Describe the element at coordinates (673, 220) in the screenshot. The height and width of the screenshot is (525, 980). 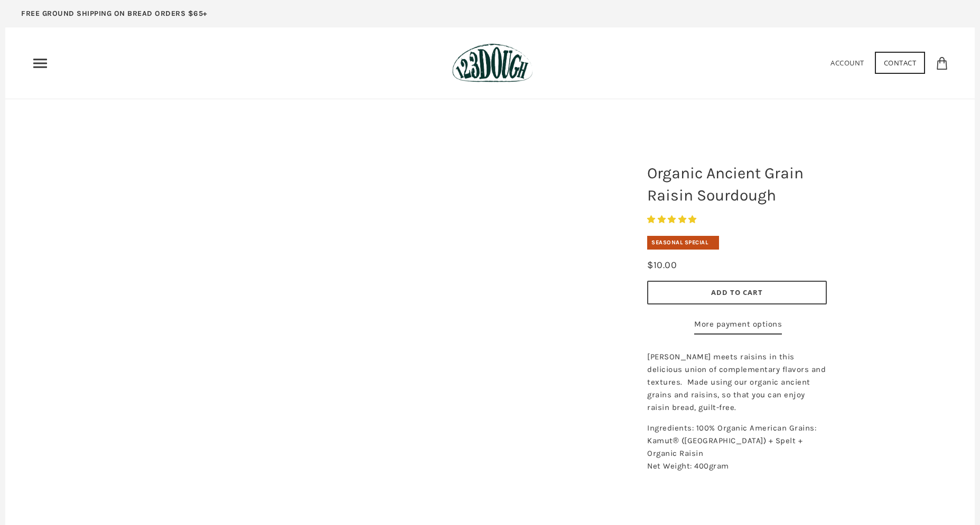
I see `span: 5.00 stars` at that location.